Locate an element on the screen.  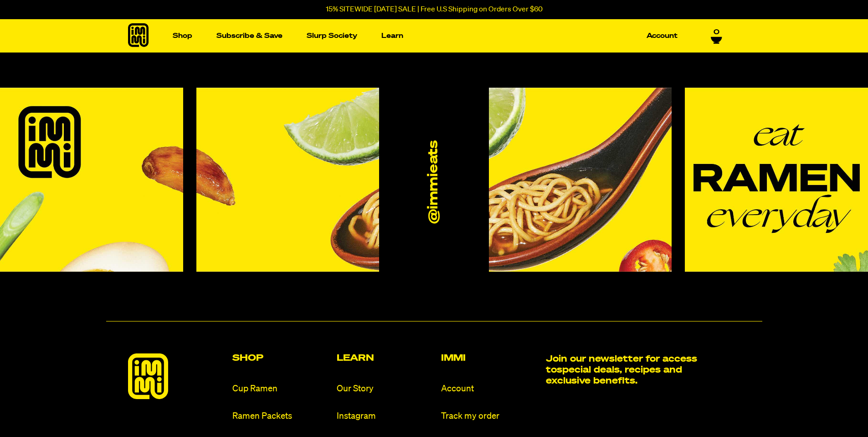
nav: Main navigation is located at coordinates (425, 36).